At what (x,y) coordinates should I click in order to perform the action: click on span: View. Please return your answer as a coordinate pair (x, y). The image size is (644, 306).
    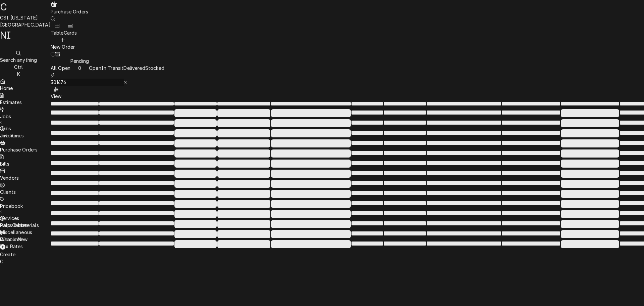
    Looking at the image, I should click on (56, 96).